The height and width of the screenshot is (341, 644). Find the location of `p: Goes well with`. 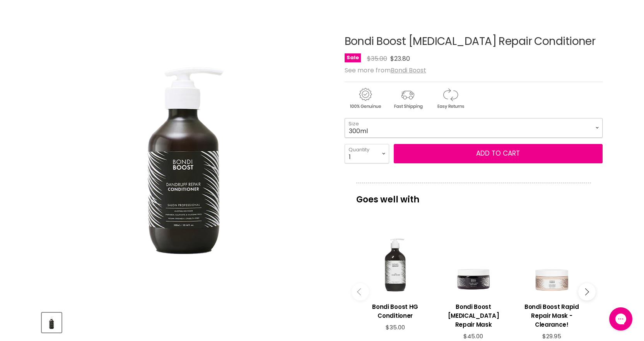

p: Goes well with is located at coordinates (474, 195).